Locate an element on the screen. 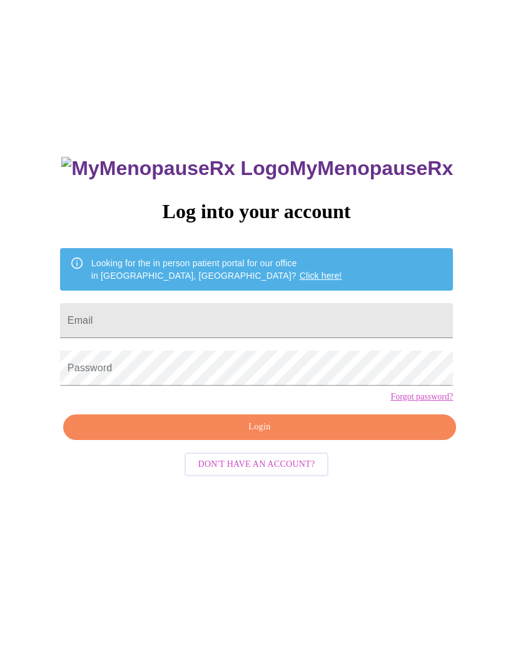 This screenshot has height=660, width=513. button: Login is located at coordinates (259, 427).